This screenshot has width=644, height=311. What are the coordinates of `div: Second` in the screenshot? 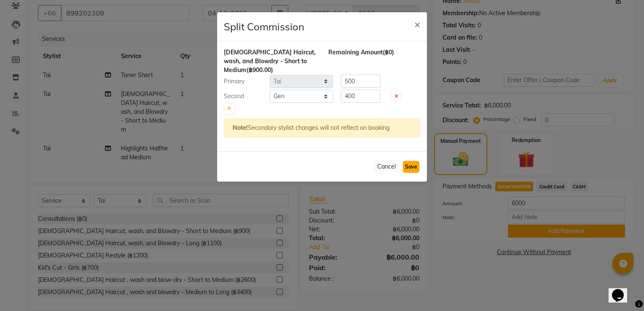 It's located at (243, 96).